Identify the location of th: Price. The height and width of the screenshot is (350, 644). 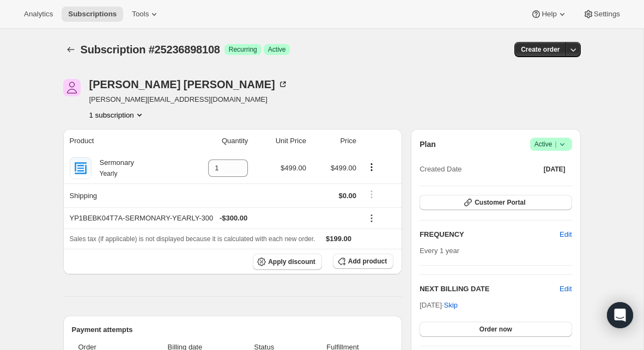
(335, 141).